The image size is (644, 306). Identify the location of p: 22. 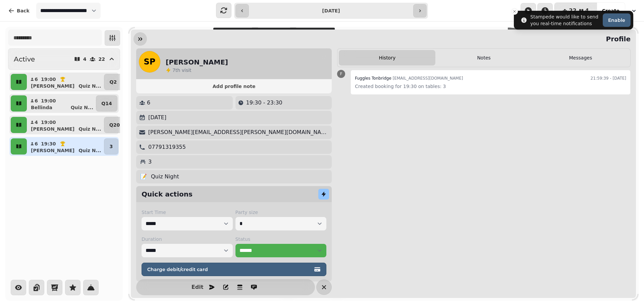
(102, 59).